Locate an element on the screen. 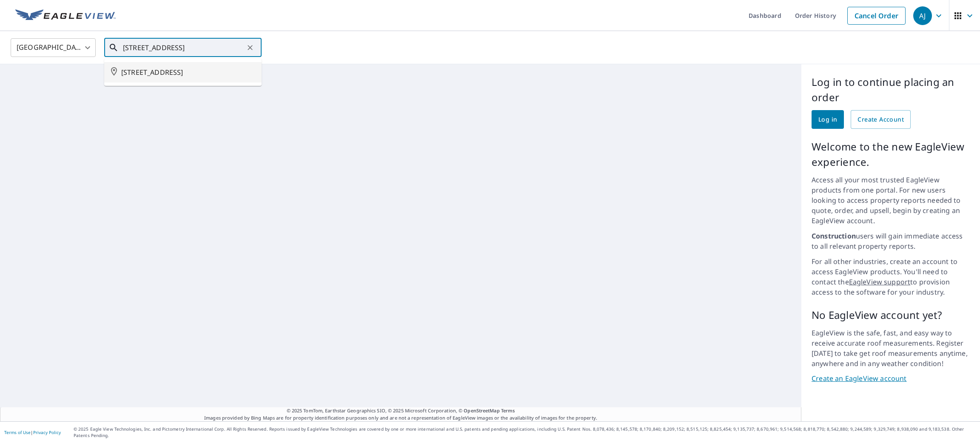 Image resolution: width=980 pixels, height=443 pixels. div: AJ is located at coordinates (923, 16).